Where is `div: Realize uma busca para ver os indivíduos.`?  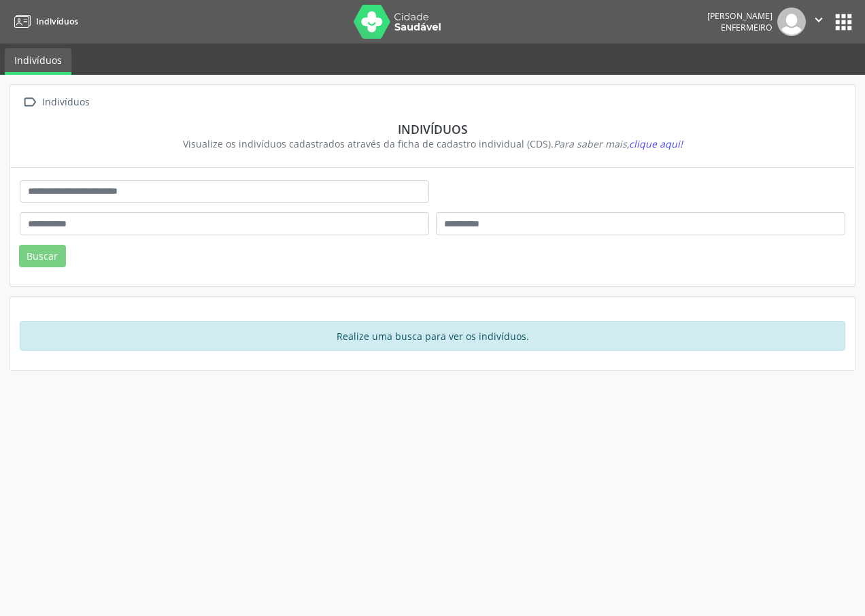
div: Realize uma busca para ver os indivíduos. is located at coordinates (432, 336).